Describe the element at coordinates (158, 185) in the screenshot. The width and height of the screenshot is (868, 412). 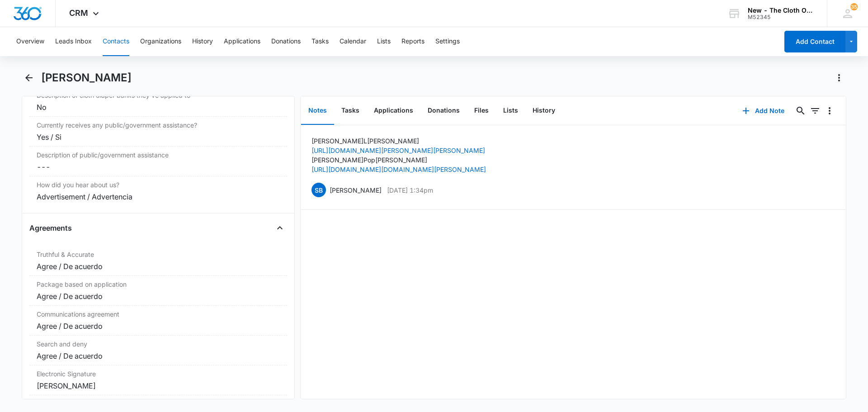
I see `label: How did you hear about us?` at that location.